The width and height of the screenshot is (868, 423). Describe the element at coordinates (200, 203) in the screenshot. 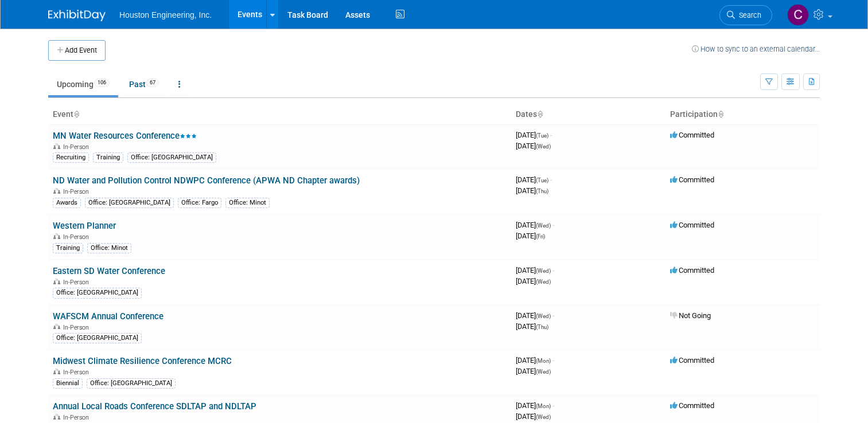

I see `div: Office: Fargo` at that location.